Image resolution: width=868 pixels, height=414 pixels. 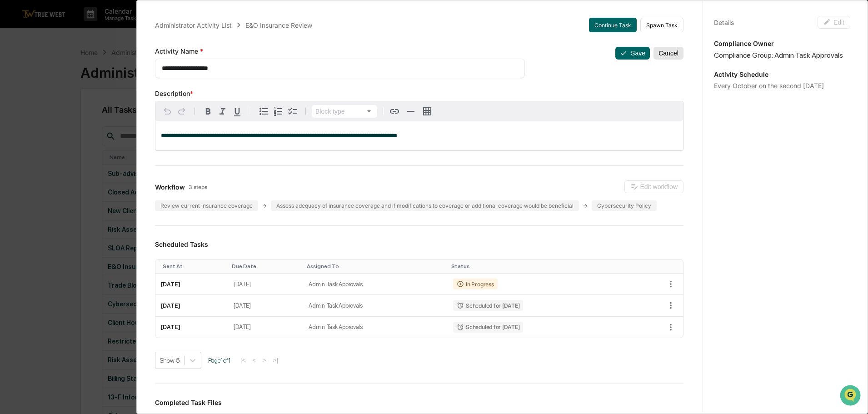 What do you see at coordinates (100, 229) in the screenshot?
I see `span: Pylon` at bounding box center [100, 229].